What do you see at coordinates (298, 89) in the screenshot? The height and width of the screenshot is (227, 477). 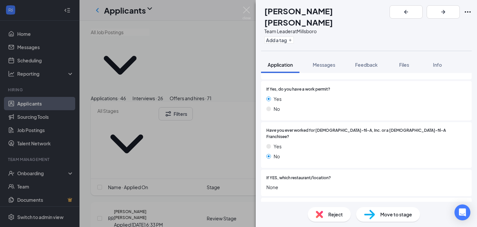 I see `span: If Yes, do you have a work permit?` at bounding box center [298, 89].